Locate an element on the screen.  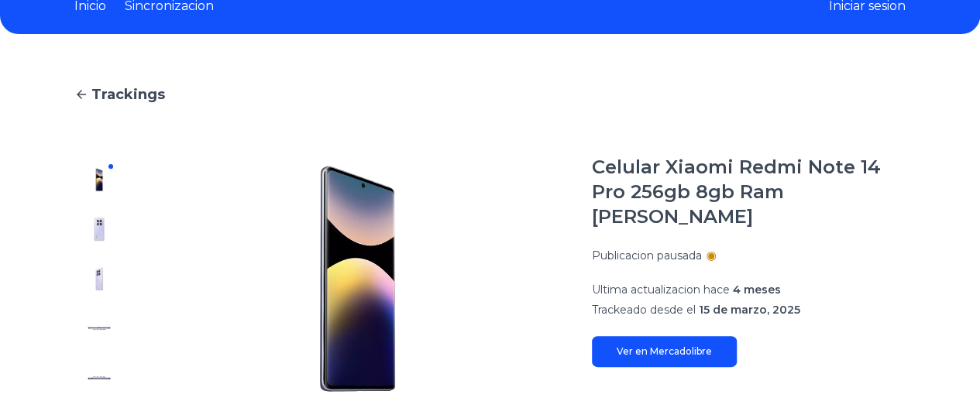
p: Publicacion pausada is located at coordinates (647, 256).